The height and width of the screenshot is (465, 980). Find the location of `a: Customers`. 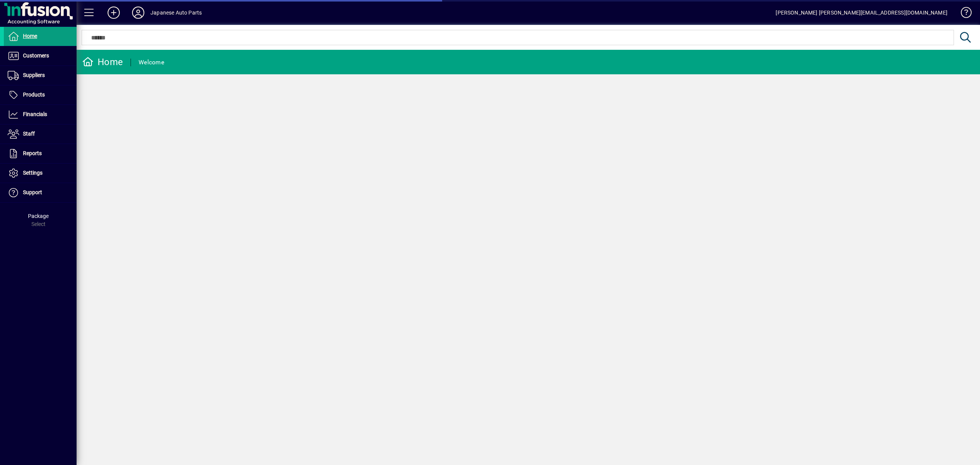

a: Customers is located at coordinates (40, 56).